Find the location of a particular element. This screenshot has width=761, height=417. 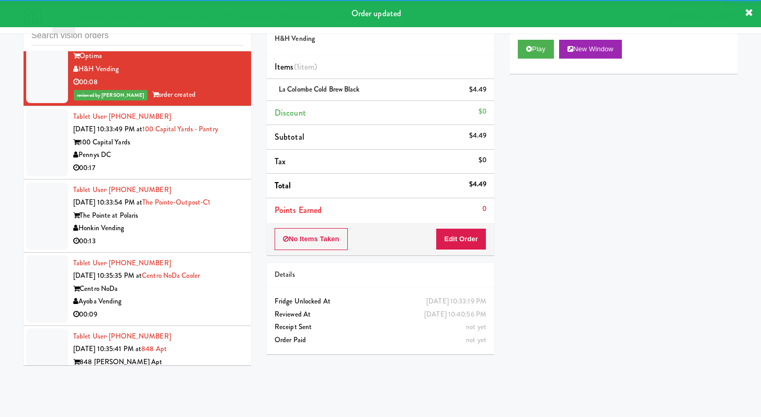

button: No Items Taken is located at coordinates (311, 239).